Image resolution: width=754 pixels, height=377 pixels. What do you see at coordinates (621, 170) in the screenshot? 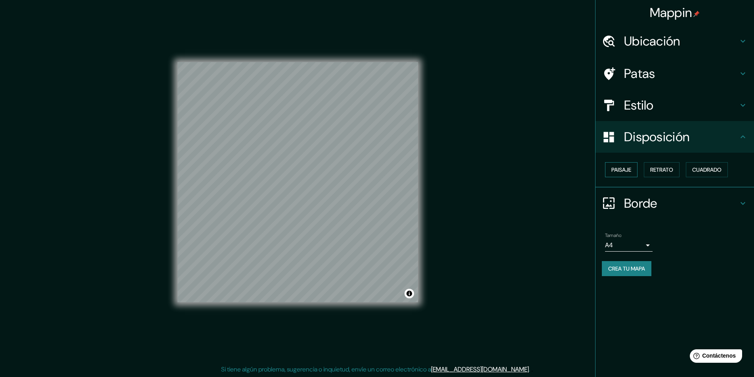
I see `font: Paisaje` at bounding box center [621, 170].